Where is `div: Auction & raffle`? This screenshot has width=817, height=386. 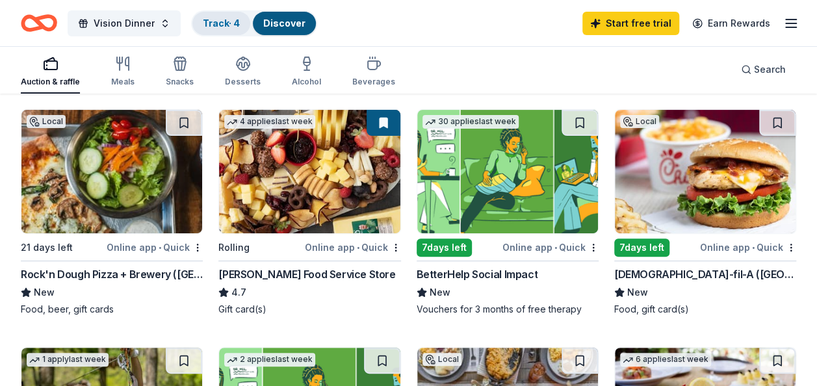
div: Auction & raffle is located at coordinates (50, 82).